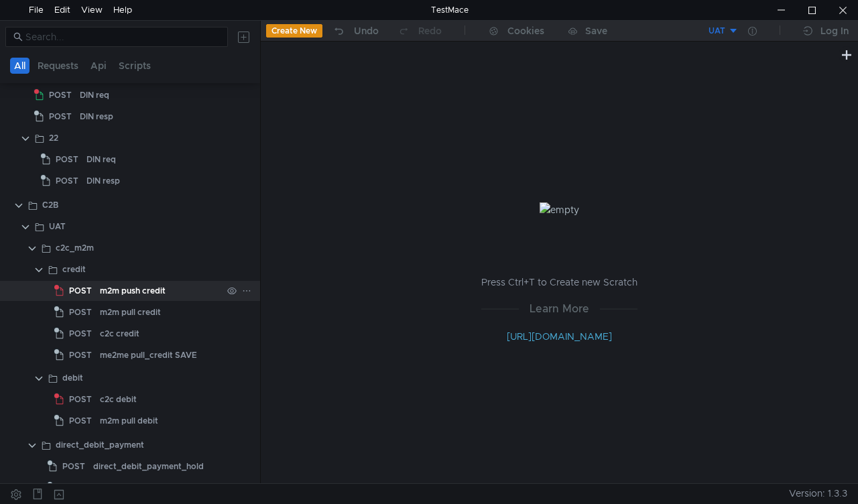 The image size is (858, 504). What do you see at coordinates (596, 30) in the screenshot?
I see `div: Save` at bounding box center [596, 30].